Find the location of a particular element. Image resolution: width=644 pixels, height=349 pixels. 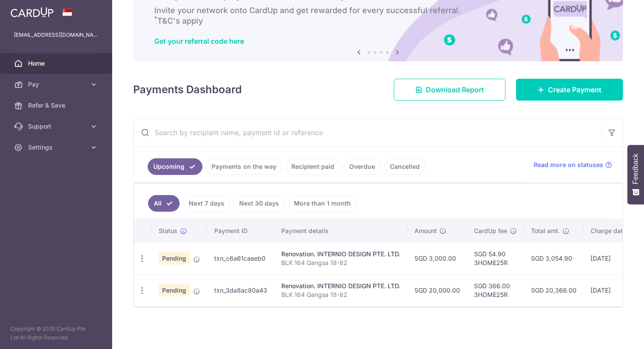

td: SGD 3,054.90 is located at coordinates (553, 258).